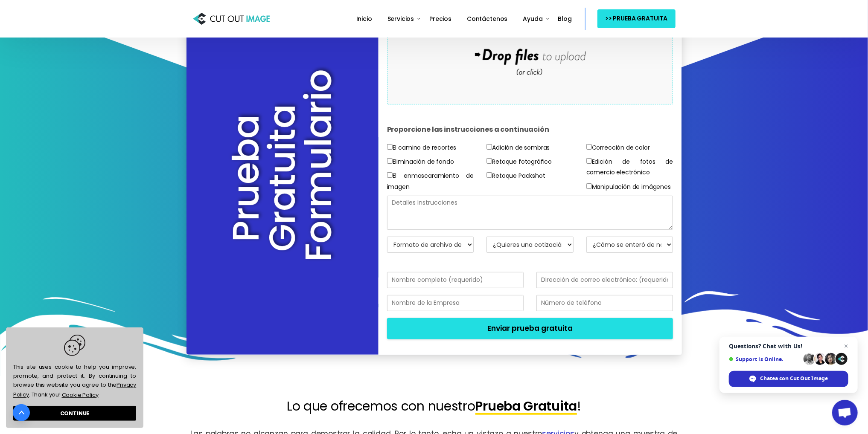 Image resolution: width=868 pixels, height=434 pixels. What do you see at coordinates (565, 19) in the screenshot?
I see `span: Blog` at bounding box center [565, 19].